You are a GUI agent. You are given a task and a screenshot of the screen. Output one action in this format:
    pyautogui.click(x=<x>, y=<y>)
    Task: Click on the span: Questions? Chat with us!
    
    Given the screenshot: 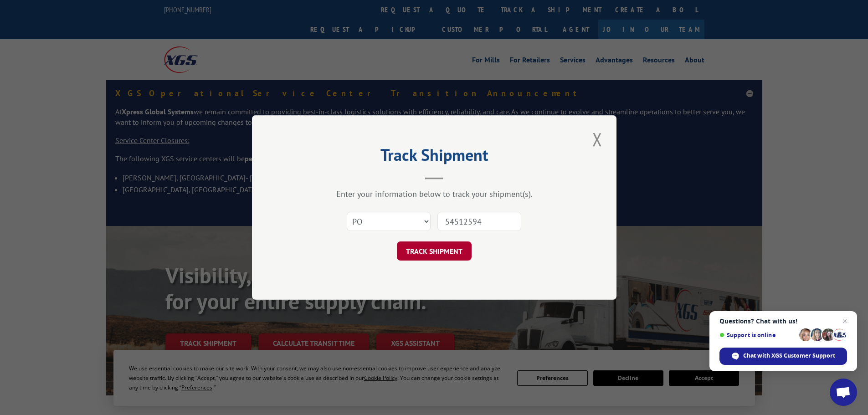 What is the action you would take?
    pyautogui.click(x=783, y=321)
    